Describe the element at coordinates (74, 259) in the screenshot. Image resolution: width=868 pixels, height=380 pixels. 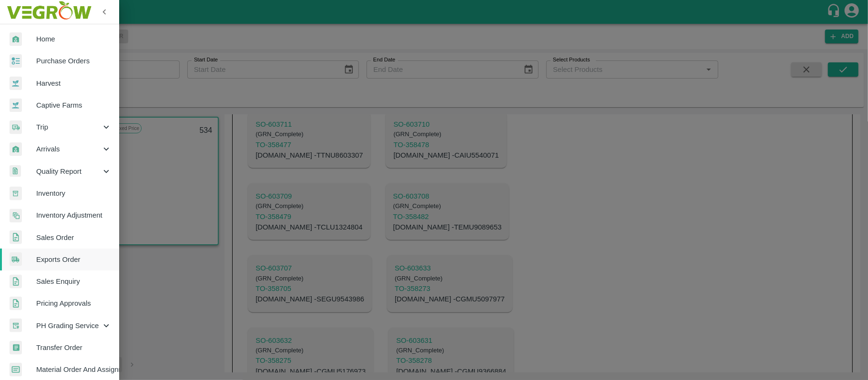
I see `span: Exports Order` at that location.